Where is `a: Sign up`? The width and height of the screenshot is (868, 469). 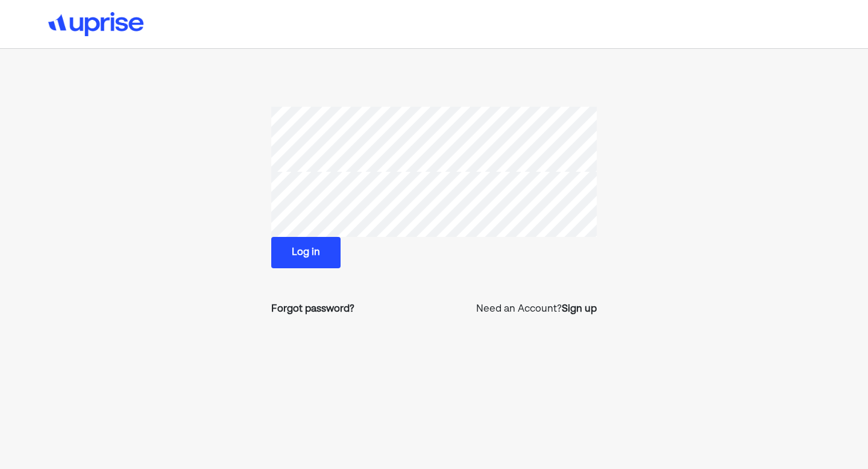
a: Sign up is located at coordinates (579, 309).